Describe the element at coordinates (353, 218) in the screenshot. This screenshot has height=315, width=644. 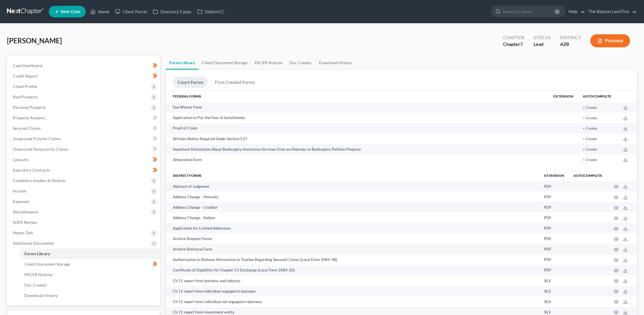
I see `td: Address Change - Debtor` at that location.